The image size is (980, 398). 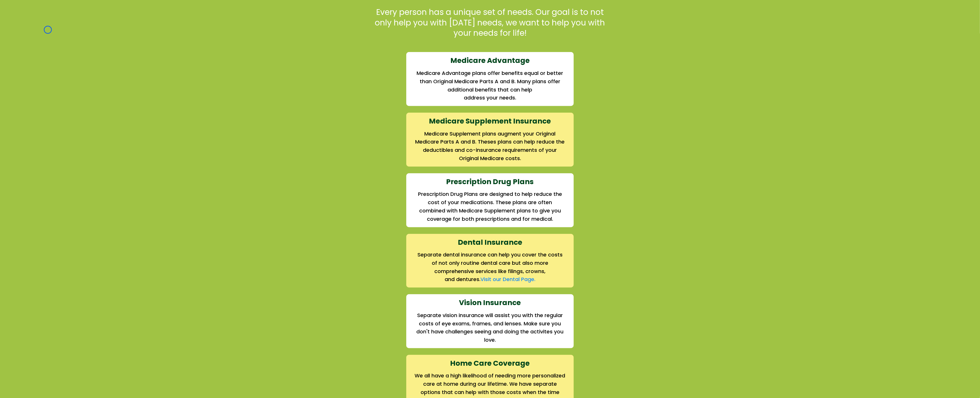 What do you see at coordinates (490, 363) in the screenshot?
I see `strong: Home Care Coverage` at bounding box center [490, 363].